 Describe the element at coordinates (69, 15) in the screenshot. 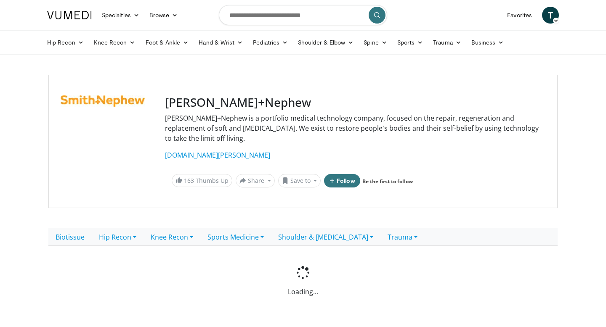

I see `img: VuMedi Logo` at that location.